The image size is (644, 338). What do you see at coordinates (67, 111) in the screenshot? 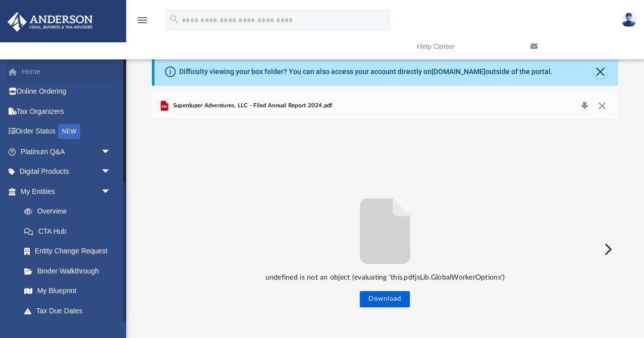
I see `a: Tax Organizers` at bounding box center [67, 111].